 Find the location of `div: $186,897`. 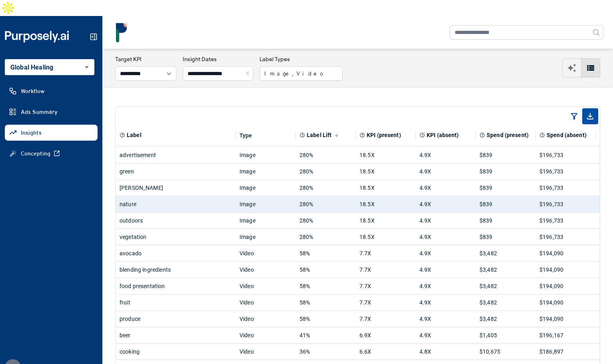

div: $186,897 is located at coordinates (566, 352).